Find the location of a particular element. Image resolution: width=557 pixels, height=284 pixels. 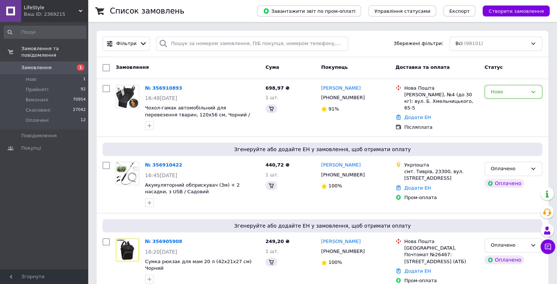

span: Доставка та оплата is located at coordinates (423, 67).